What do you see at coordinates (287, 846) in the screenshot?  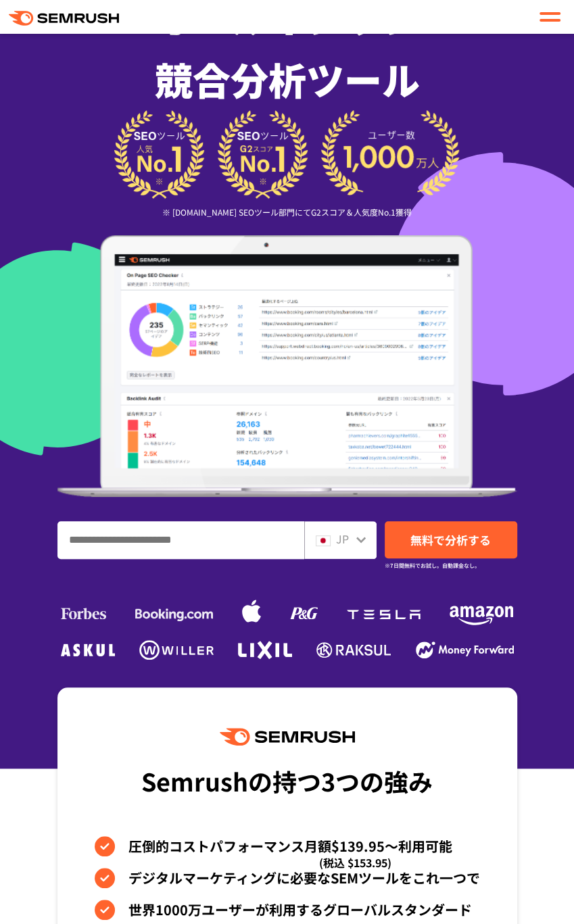 I see `li: 圧倒的コストパフォーマンス月額$139.95〜利用可能` at bounding box center [287, 846].